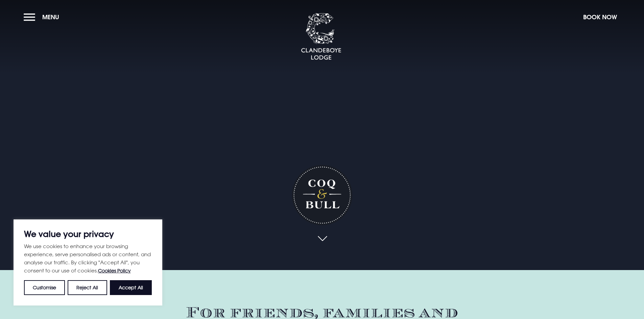 The image size is (644, 319). I want to click on span: Menu, so click(51, 17).